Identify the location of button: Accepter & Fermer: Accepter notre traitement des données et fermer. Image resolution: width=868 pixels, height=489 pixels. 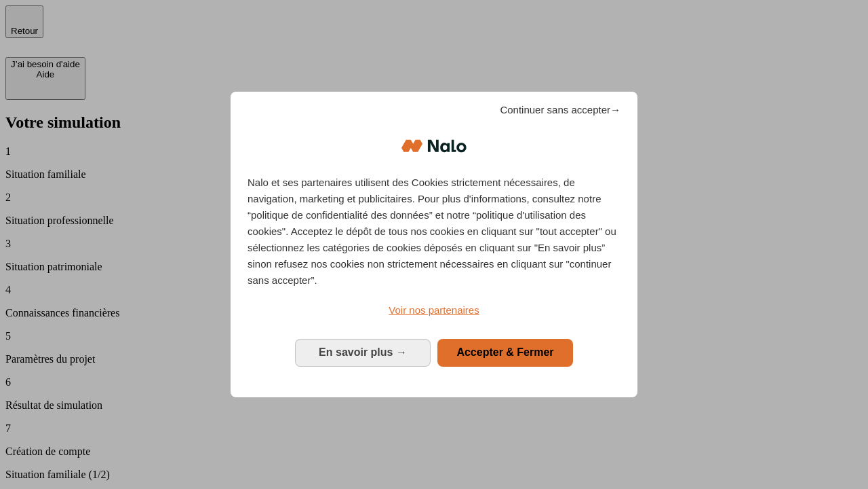
(505, 352).